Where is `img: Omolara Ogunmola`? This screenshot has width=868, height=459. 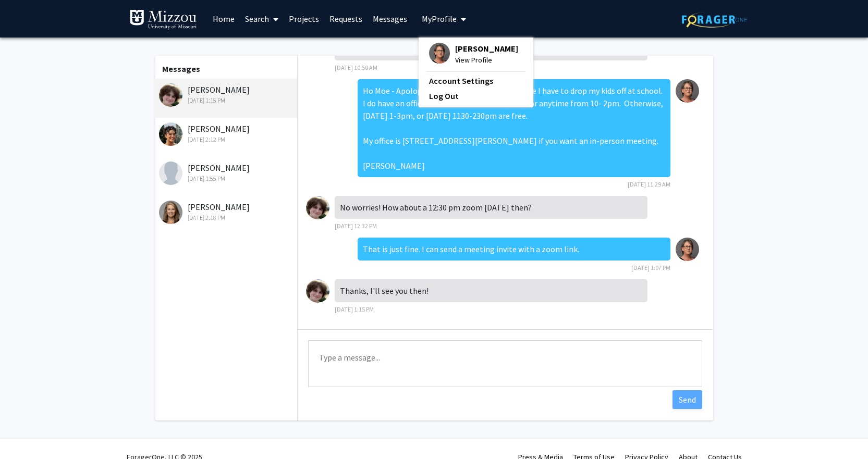
img: Omolara Ogunmola is located at coordinates (170, 134).